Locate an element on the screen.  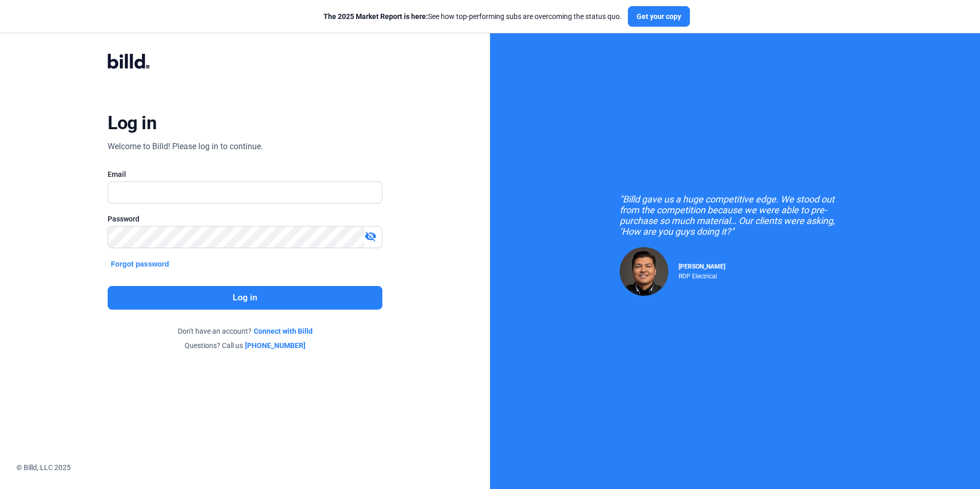
button: Forgot password is located at coordinates (140, 264).